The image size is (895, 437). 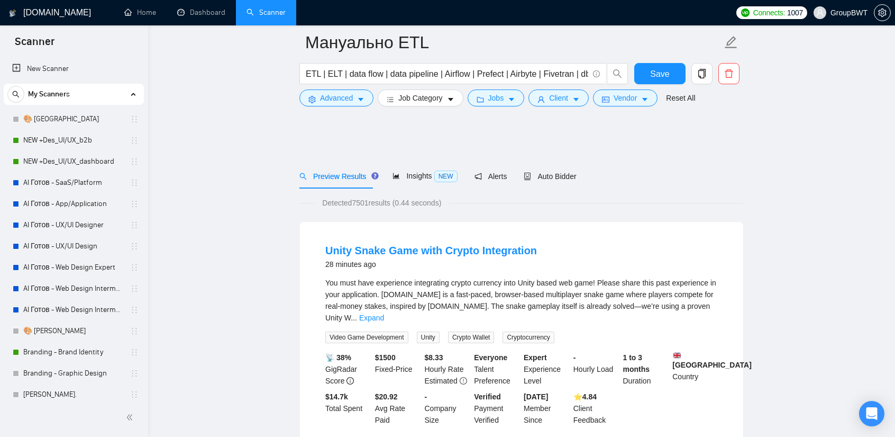 I want to click on div: Tooltip anchor, so click(x=375, y=176).